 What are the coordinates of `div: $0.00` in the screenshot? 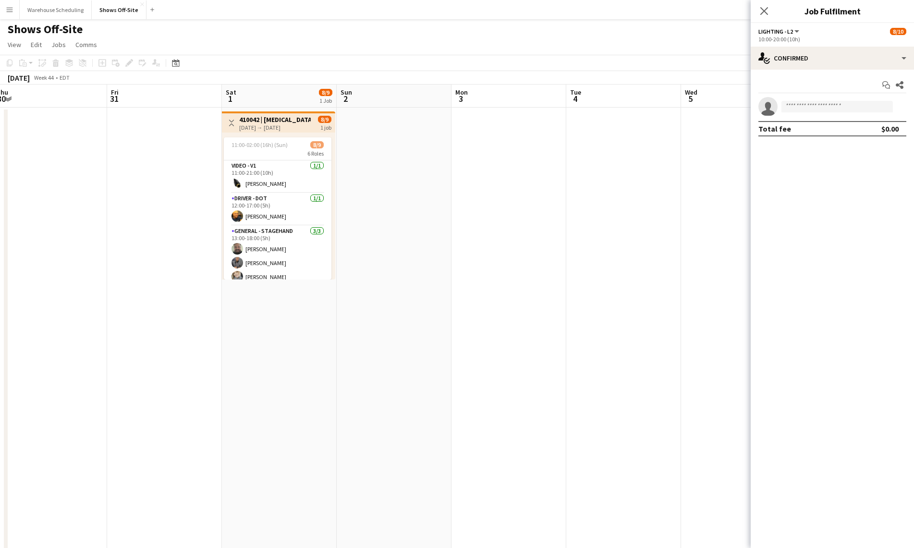 It's located at (890, 129).